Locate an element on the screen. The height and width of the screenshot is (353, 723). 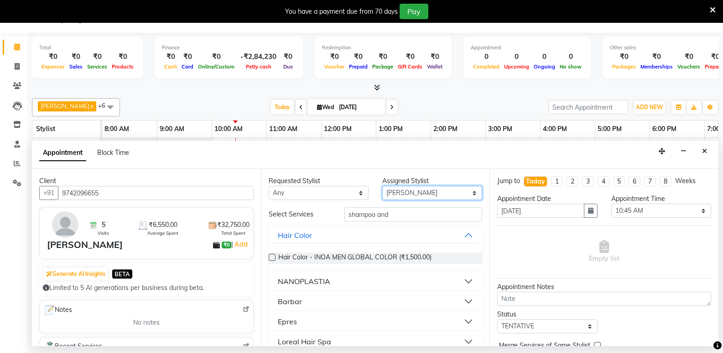
span: Cash is located at coordinates (171, 67).